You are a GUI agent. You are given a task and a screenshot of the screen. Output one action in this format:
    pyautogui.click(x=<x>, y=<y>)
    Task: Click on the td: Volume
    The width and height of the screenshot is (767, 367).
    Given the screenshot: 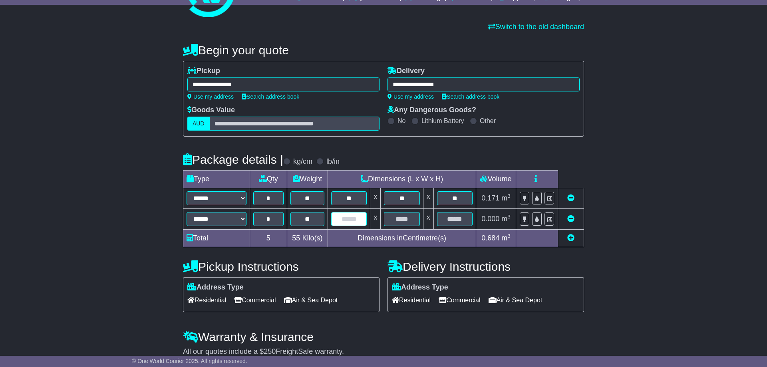 What is the action you would take?
    pyautogui.click(x=496, y=179)
    